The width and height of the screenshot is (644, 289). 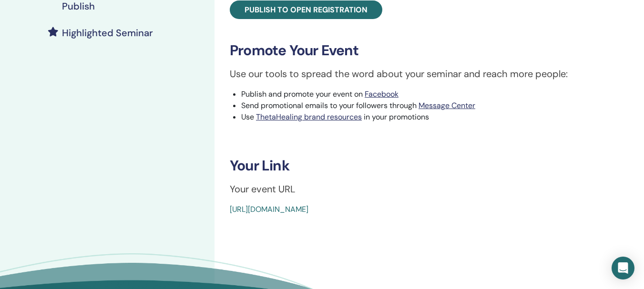 What do you see at coordinates (434, 106) in the screenshot?
I see `li: Send promotional emails to your followers through` at bounding box center [434, 106].